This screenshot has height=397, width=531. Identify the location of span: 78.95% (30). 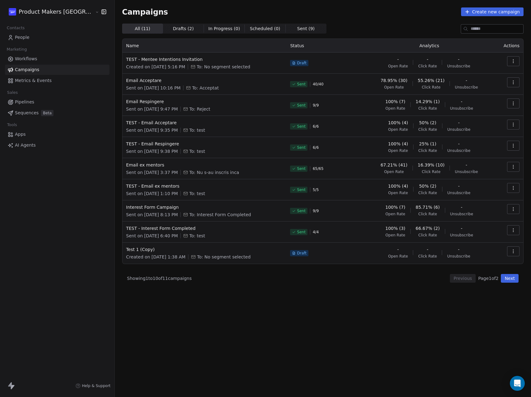
(394, 80).